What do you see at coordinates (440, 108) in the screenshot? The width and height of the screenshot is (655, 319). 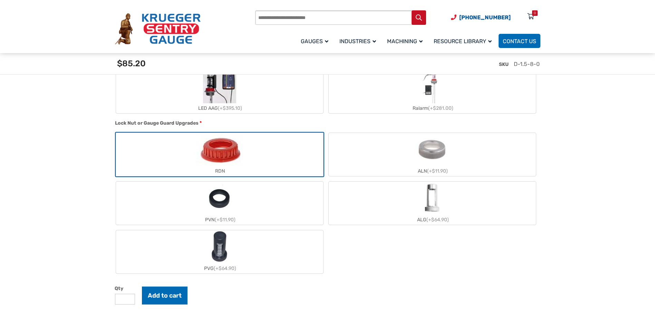 I see `span: (+$281.00)` at bounding box center [440, 108].